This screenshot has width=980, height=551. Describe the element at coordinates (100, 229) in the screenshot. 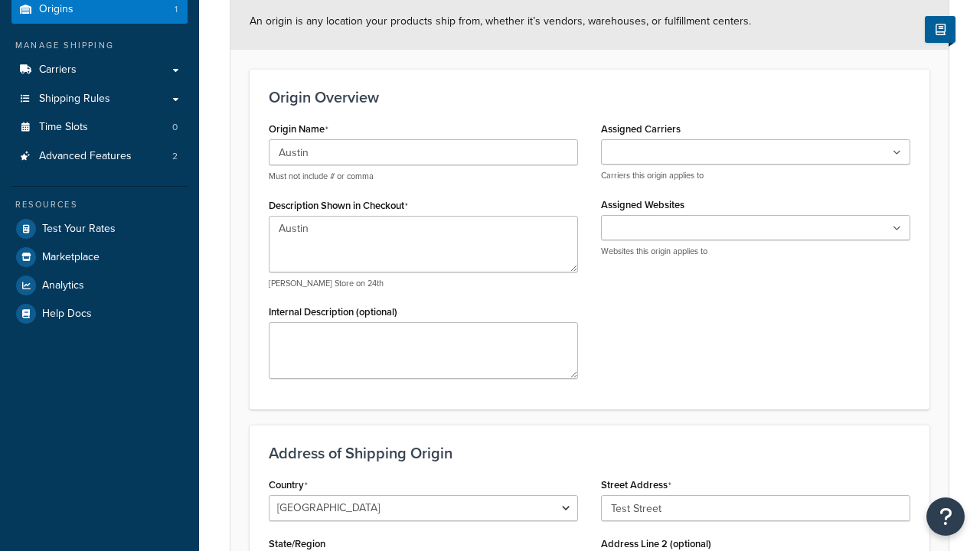

I see `li: Test Your Rates` at that location.